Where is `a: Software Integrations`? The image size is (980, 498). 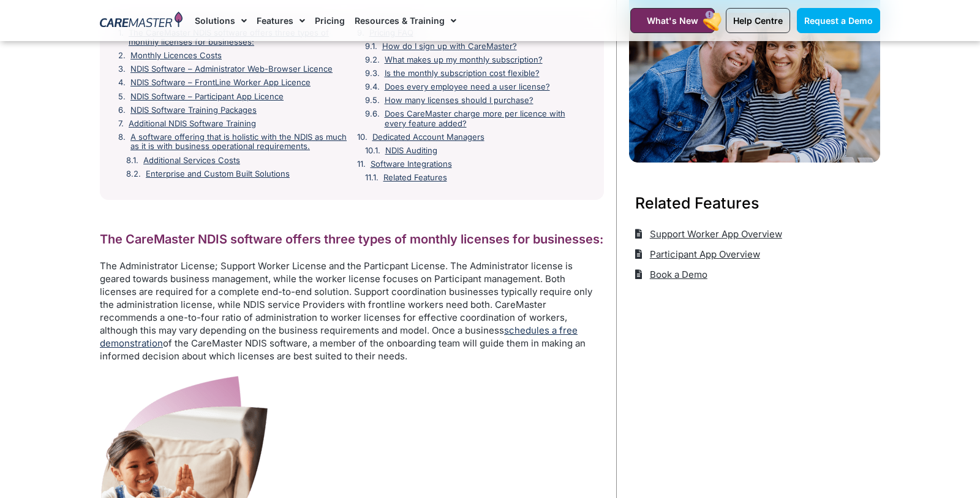
a: Software Integrations is located at coordinates (411, 164).